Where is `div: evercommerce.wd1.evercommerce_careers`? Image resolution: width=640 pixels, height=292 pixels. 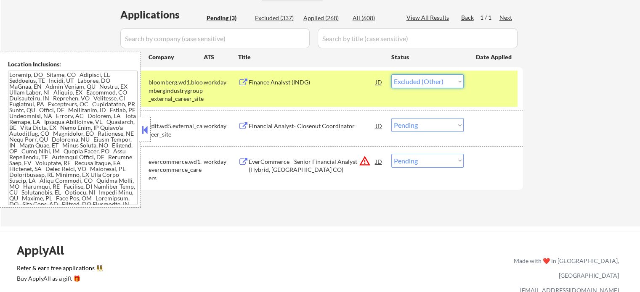 div: evercommerce.wd1.evercommerce_careers is located at coordinates (176, 170).